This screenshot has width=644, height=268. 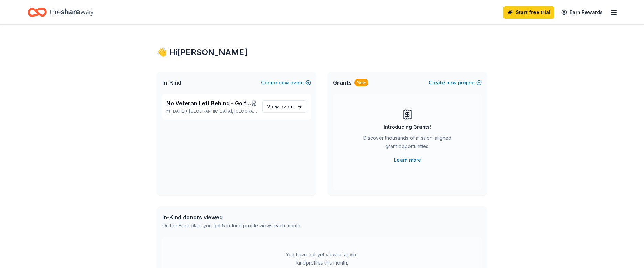 I want to click on button: Createnewevent, so click(x=286, y=83).